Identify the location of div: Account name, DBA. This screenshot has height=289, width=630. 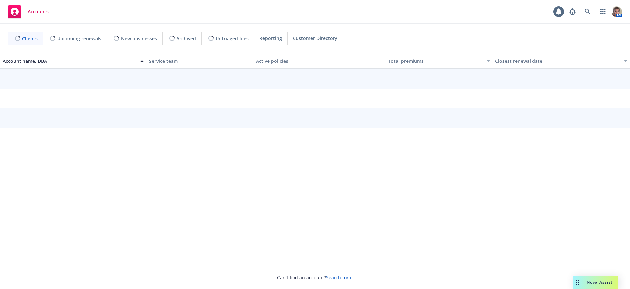
(69, 61).